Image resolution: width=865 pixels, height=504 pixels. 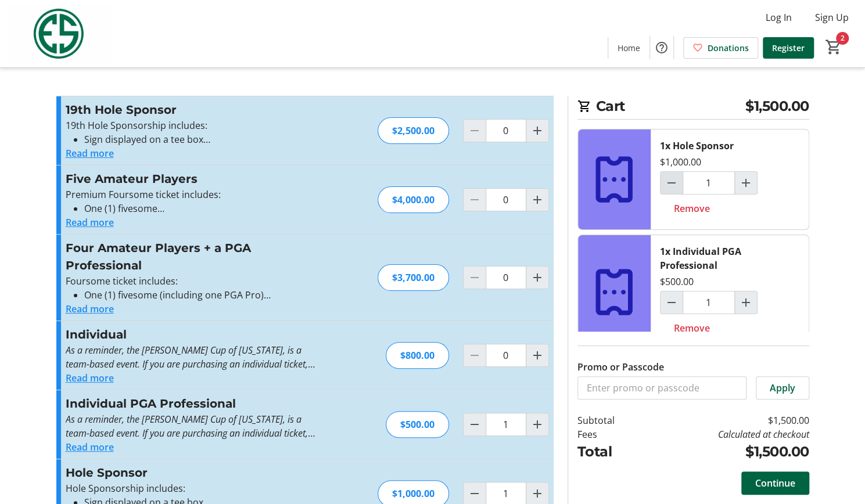 I want to click on h3: Four Amateur Players + a PGA Professional, so click(x=192, y=257).